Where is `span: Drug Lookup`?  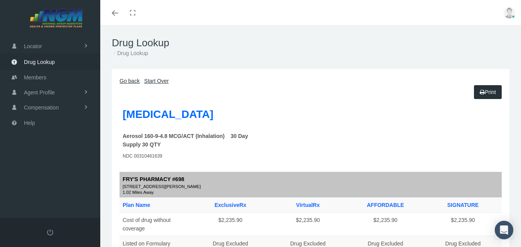 span: Drug Lookup is located at coordinates (39, 62).